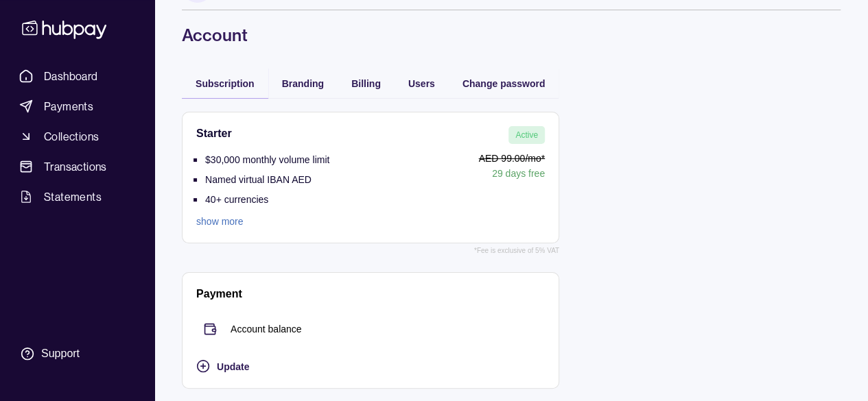  What do you see at coordinates (366, 84) in the screenshot?
I see `span: Billing` at bounding box center [366, 84].